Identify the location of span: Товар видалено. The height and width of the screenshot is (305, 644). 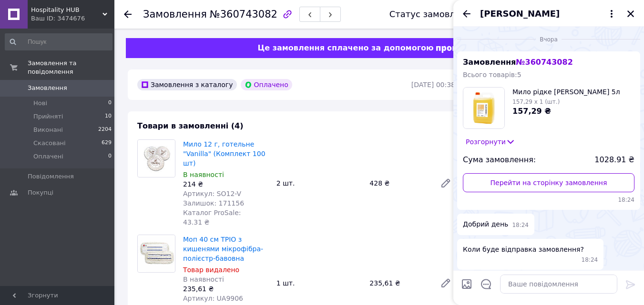
(211, 270).